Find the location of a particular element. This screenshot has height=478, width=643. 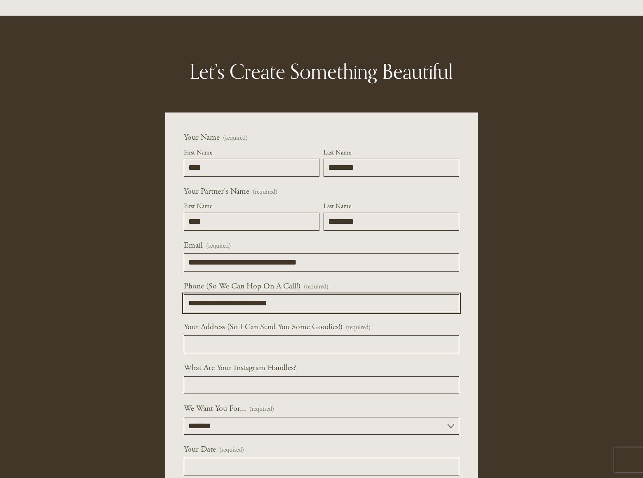

span: Your Partner's Name is located at coordinates (217, 192).